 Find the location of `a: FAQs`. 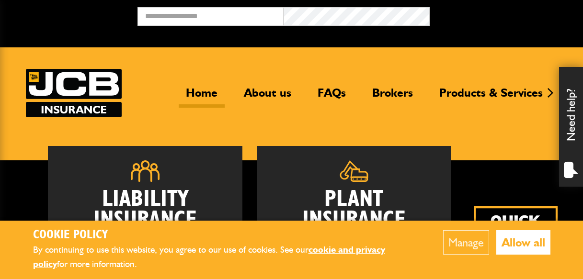

a: FAQs is located at coordinates (331, 97).